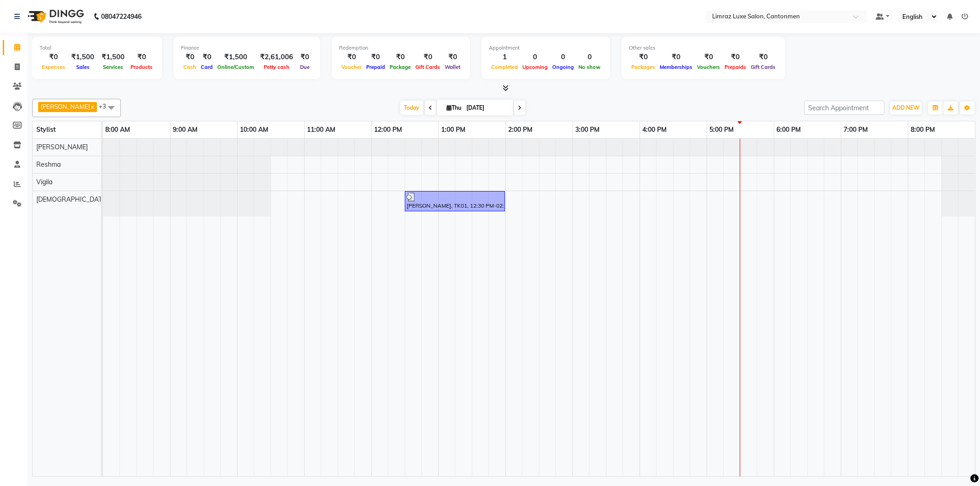  Describe the element at coordinates (856, 129) in the screenshot. I see `a: 7:00 PM` at that location.